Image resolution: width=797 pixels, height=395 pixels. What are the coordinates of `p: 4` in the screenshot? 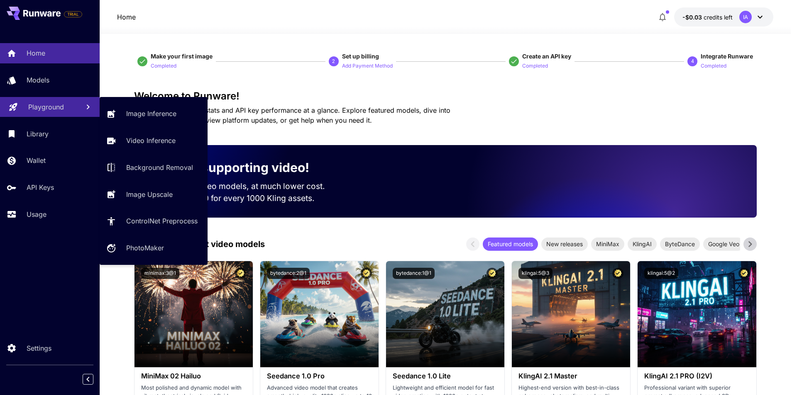 It's located at (692, 61).